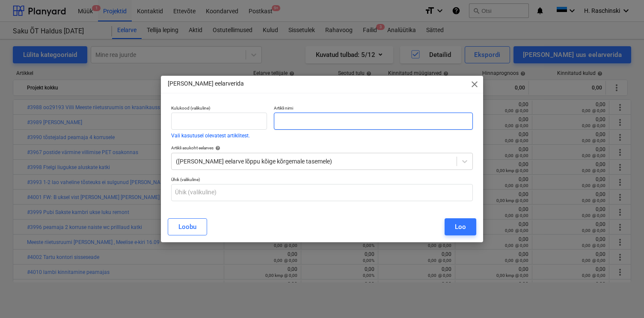  Describe the element at coordinates (211, 136) in the screenshot. I see `button: Vali kasutusel olevatest artiklitest.` at that location.